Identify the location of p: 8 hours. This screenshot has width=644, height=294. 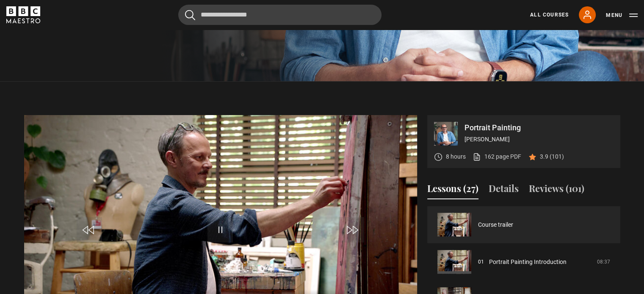
(456, 156).